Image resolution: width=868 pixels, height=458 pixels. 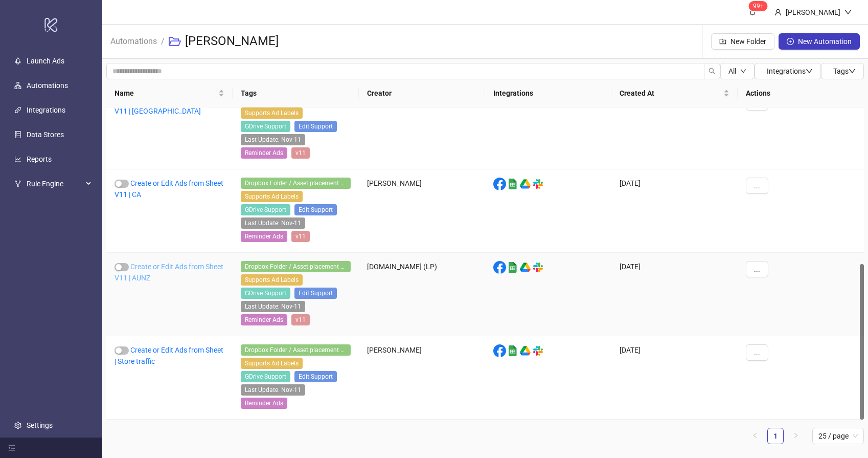 What do you see at coordinates (169, 93) in the screenshot?
I see `th: Name` at bounding box center [169, 93].